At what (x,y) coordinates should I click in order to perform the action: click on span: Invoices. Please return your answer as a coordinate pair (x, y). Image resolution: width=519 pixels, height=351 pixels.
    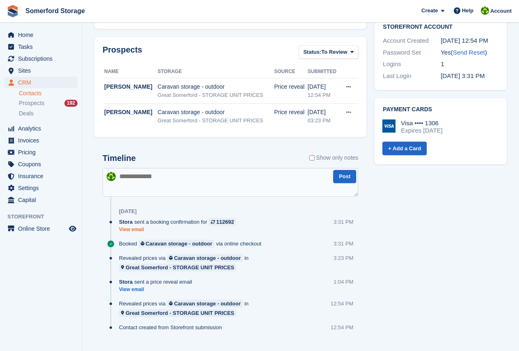
    Looking at the image, I should click on (43, 140).